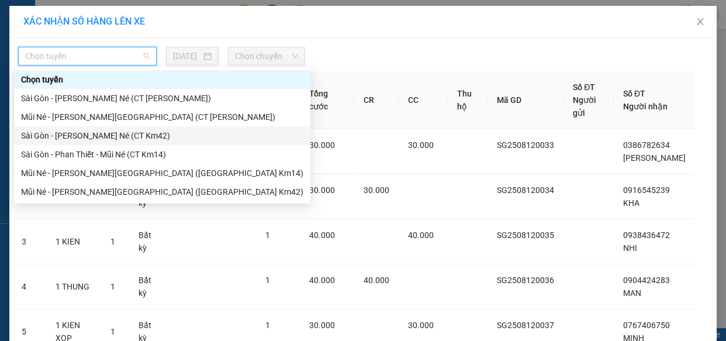  Describe the element at coordinates (327, 100) in the screenshot. I see `th: Tổng cước` at that location.